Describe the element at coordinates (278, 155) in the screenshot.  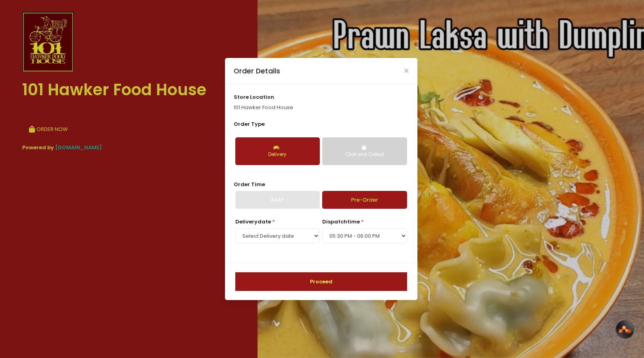
I see `div: Delivery` at that location.